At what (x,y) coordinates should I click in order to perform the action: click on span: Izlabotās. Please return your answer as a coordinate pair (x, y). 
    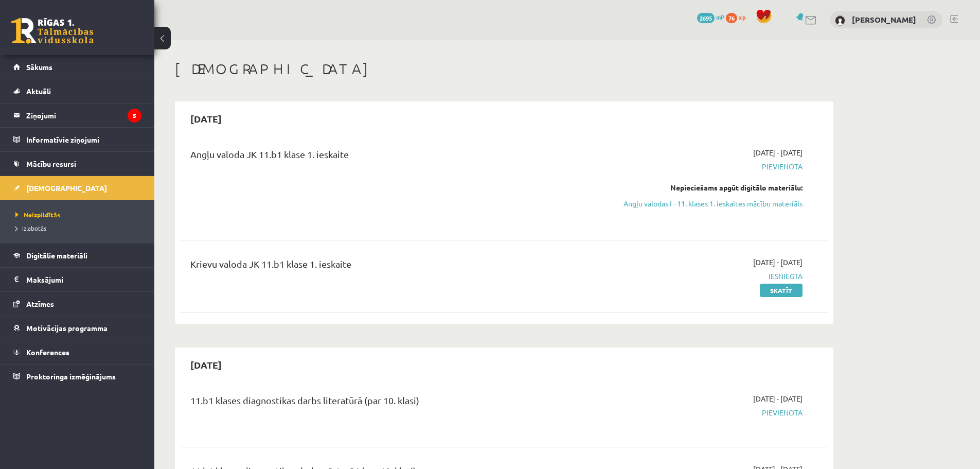
    Looking at the image, I should click on (31, 228).